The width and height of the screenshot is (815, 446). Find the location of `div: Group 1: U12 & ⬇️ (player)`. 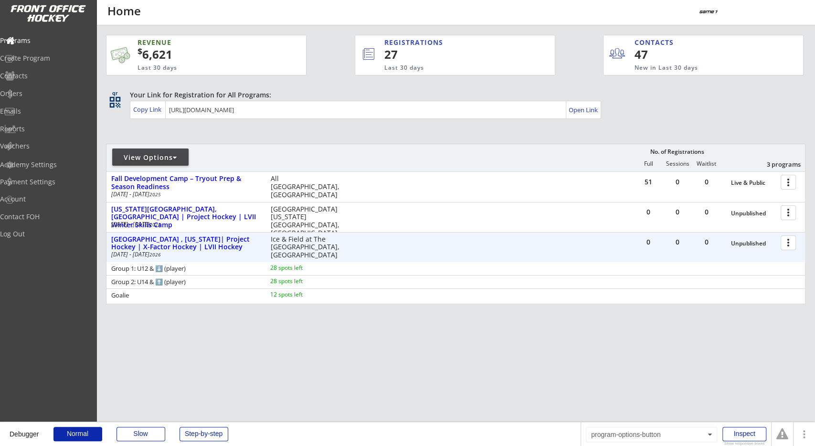

div: Group 1: U12 & ⬇️ (player) is located at coordinates (184, 268).